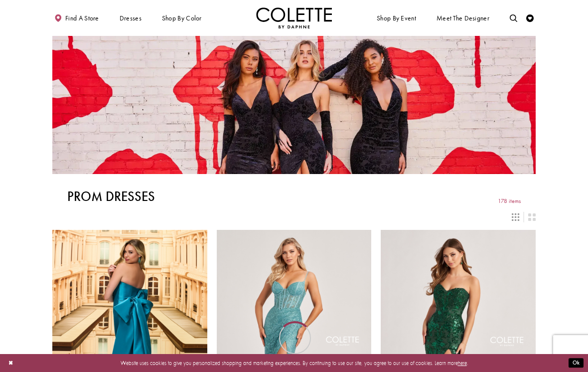  What do you see at coordinates (77, 18) in the screenshot?
I see `a: Find a store` at bounding box center [77, 18].